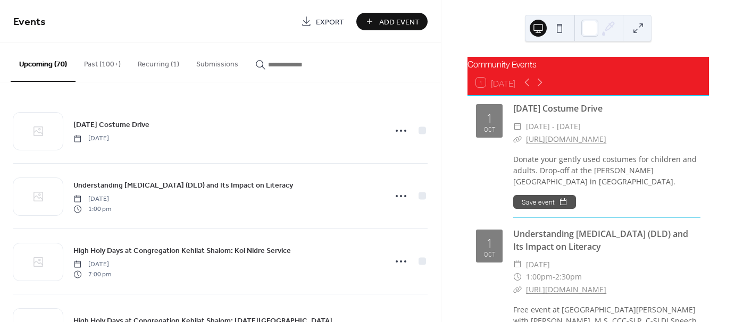 Image resolution: width=735 pixels, height=322 pixels. Describe the element at coordinates (182, 250) in the screenshot. I see `a: High Holy Days at Congregation Kehilat Shalom: Kol Nidre Service` at that location.